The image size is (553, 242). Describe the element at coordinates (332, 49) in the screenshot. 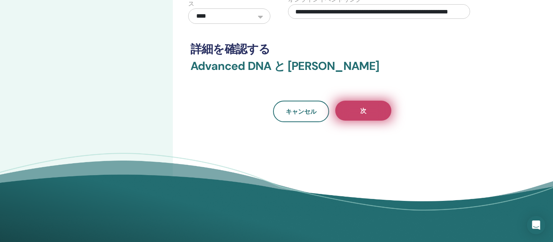

I see `h3: 詳細を確認する` at that location.